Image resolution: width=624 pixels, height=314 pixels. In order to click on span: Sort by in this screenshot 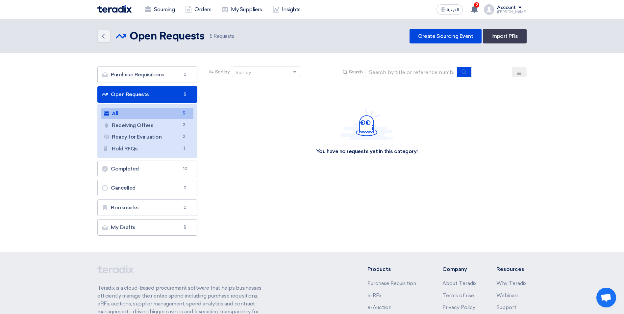, I will do `click(222, 72)`.